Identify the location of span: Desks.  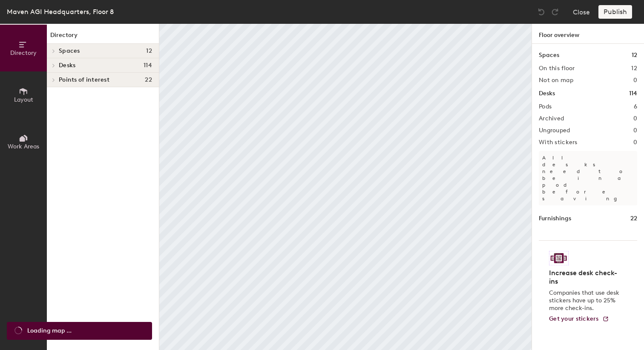
(67, 65).